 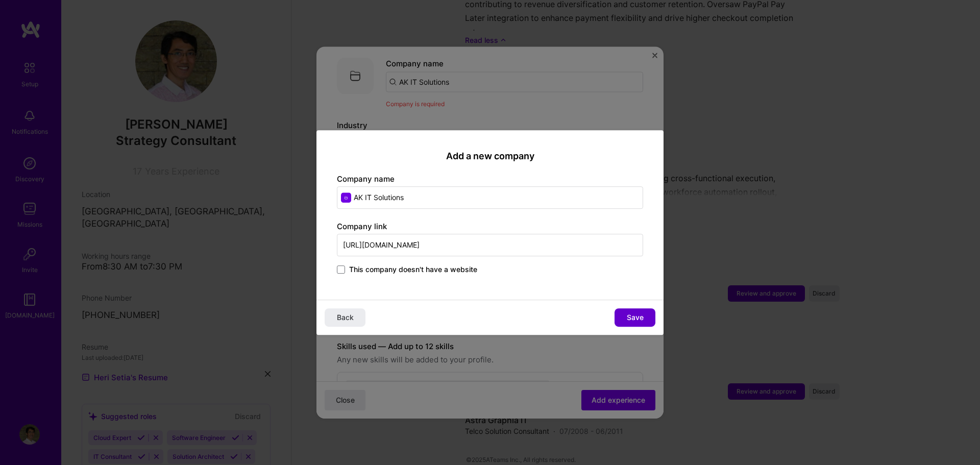 What do you see at coordinates (345, 317) in the screenshot?
I see `span: Back` at bounding box center [345, 317].